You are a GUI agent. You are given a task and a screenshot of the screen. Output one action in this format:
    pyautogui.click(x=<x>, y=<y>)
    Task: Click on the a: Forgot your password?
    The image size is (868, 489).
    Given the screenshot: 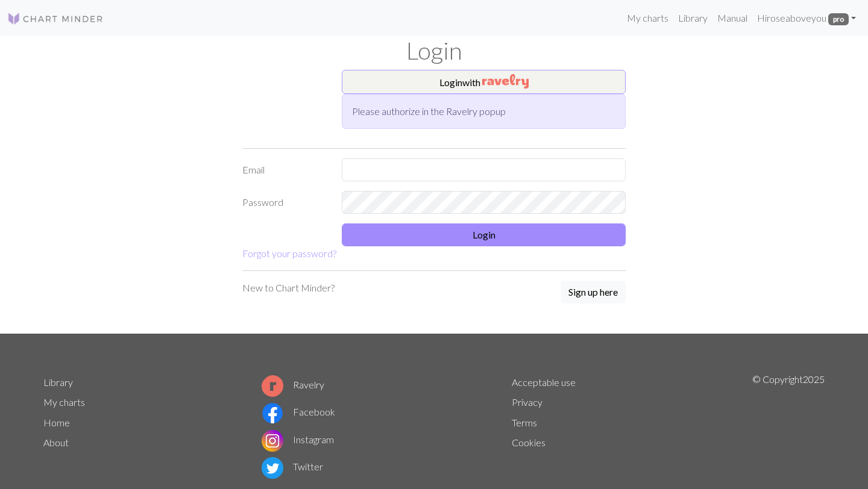 What is the action you would take?
    pyautogui.click(x=289, y=253)
    